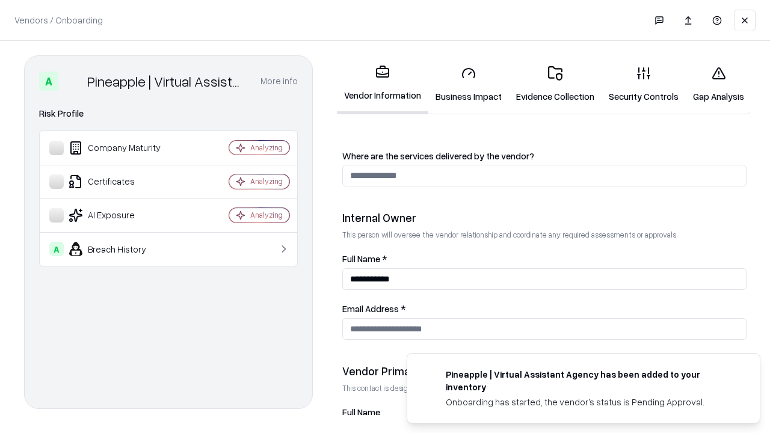 The image size is (770, 433). What do you see at coordinates (121, 215) in the screenshot?
I see `div: AI Exposure` at bounding box center [121, 215].